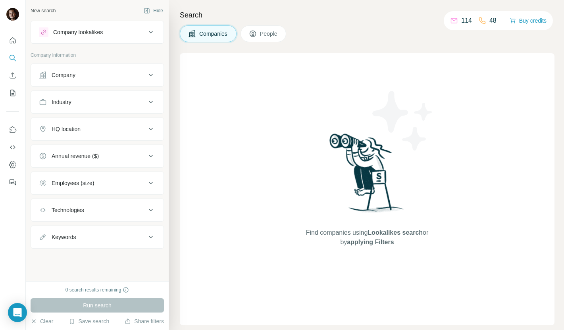  Describe the element at coordinates (367, 237) in the screenshot. I see `span: Find companies using or by` at that location.